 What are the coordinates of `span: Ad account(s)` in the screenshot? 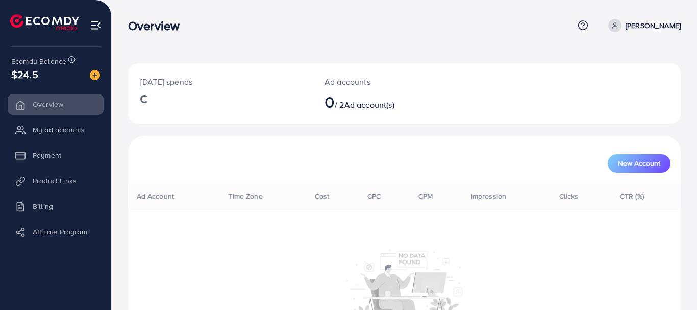 It's located at (369, 105).